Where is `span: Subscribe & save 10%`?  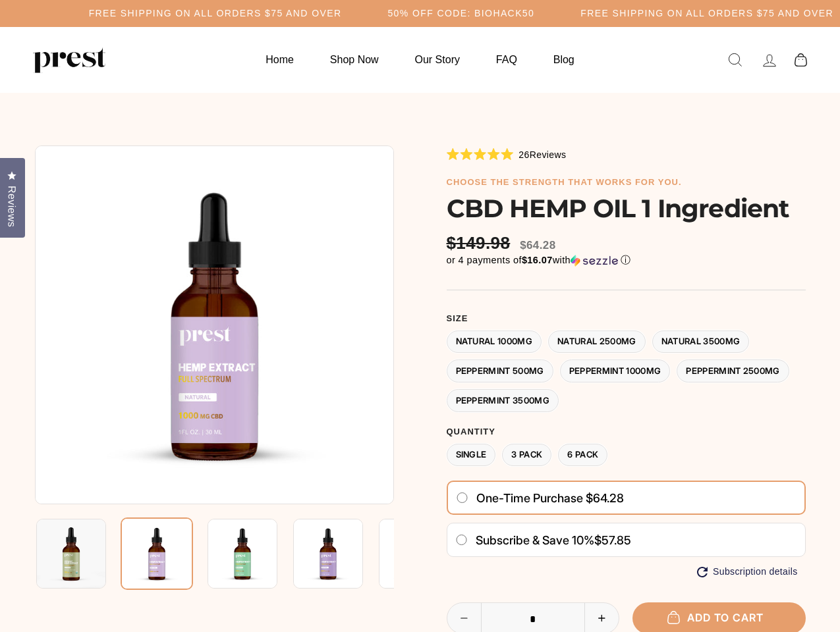
span: Subscribe & save 10% is located at coordinates (535, 540).